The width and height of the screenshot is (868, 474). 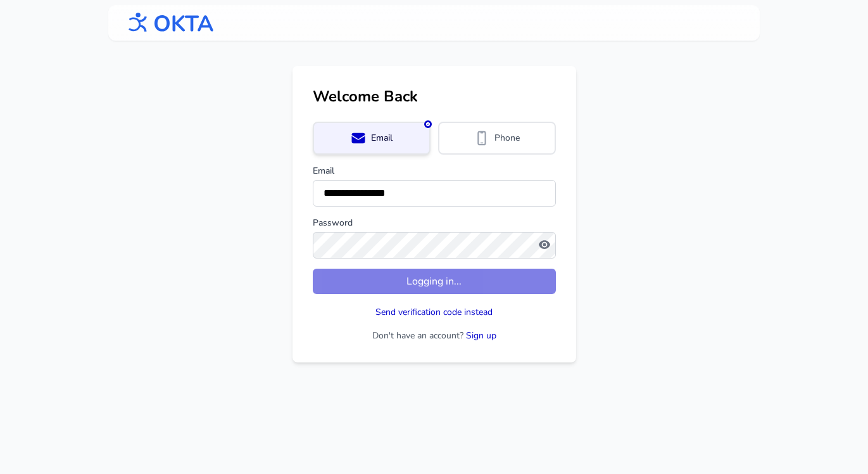 I want to click on a: OKTA logo, so click(x=169, y=23).